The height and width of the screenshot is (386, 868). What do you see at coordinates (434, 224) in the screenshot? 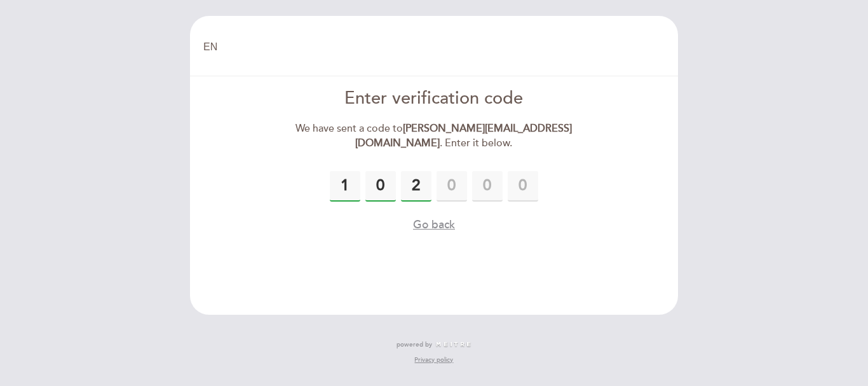
I see `button: Go back` at bounding box center [434, 224].